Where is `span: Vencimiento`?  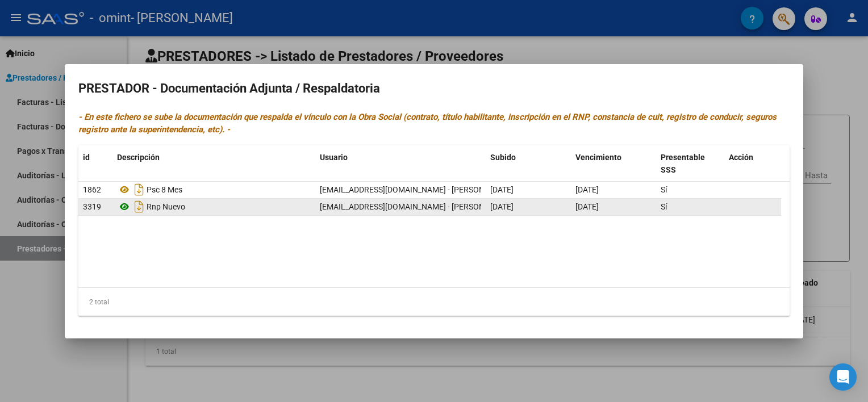
span: Vencimiento is located at coordinates (598, 158).